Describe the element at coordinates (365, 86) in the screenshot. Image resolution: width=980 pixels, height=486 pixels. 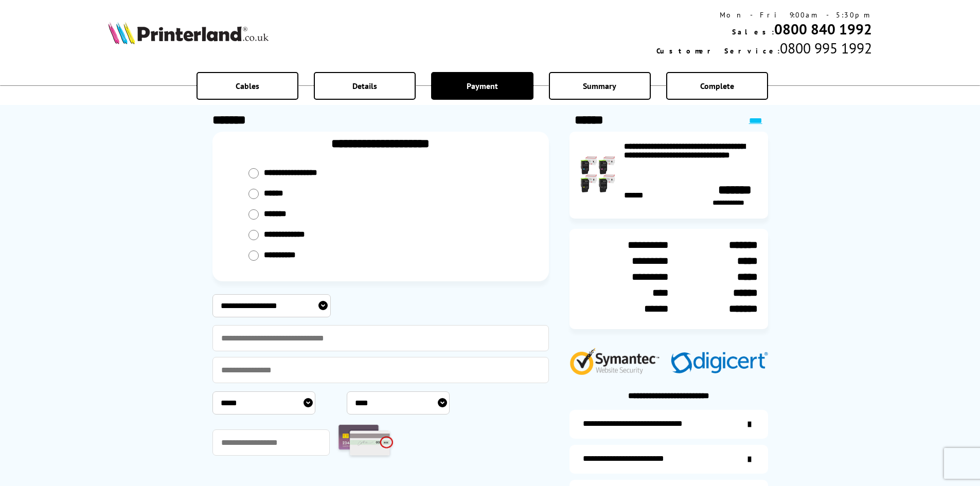
I see `span: Details` at that location.